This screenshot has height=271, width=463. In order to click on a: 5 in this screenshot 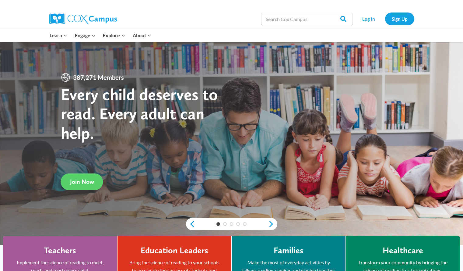, I will do `click(245, 224)`.